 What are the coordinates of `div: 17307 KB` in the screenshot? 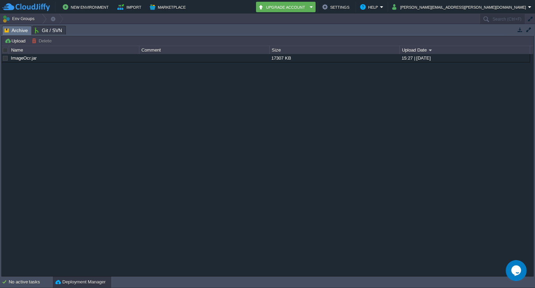 It's located at (334, 58).